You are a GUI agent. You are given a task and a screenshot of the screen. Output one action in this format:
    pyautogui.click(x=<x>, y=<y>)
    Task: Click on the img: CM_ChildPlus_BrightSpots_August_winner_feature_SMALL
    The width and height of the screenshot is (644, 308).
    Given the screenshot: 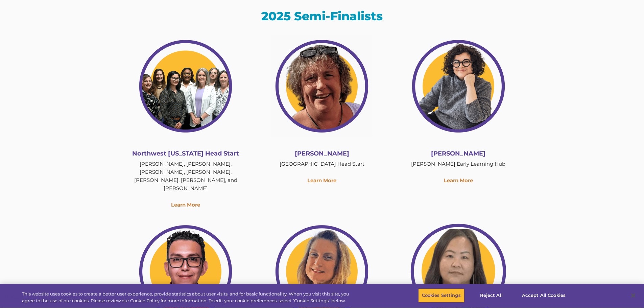 What is the action you would take?
    pyautogui.click(x=185, y=86)
    